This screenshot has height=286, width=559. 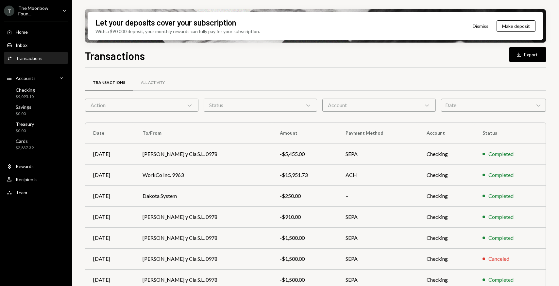 What do you see at coordinates (21, 192) in the screenshot?
I see `div: Team` at bounding box center [21, 192].